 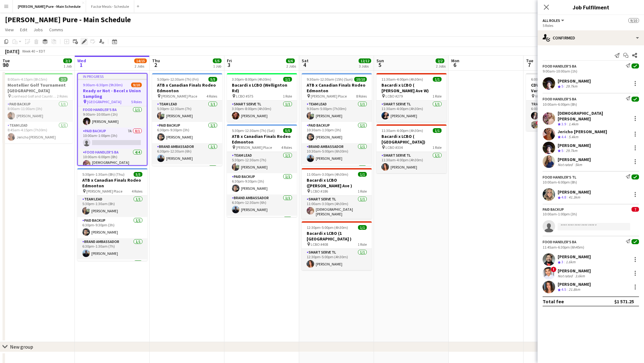 What do you see at coordinates (563, 289) in the screenshot?
I see `span: 4.5` at bounding box center [563, 289].